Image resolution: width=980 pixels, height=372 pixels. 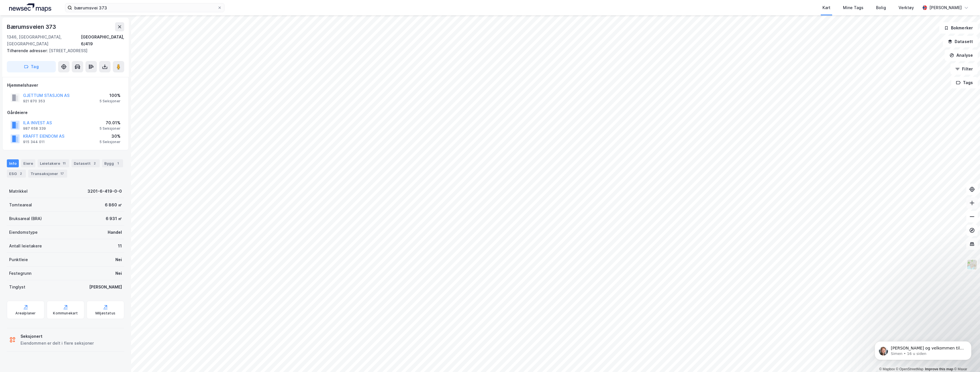 What do you see at coordinates (972, 264) in the screenshot?
I see `img: Z` at bounding box center [972, 264].